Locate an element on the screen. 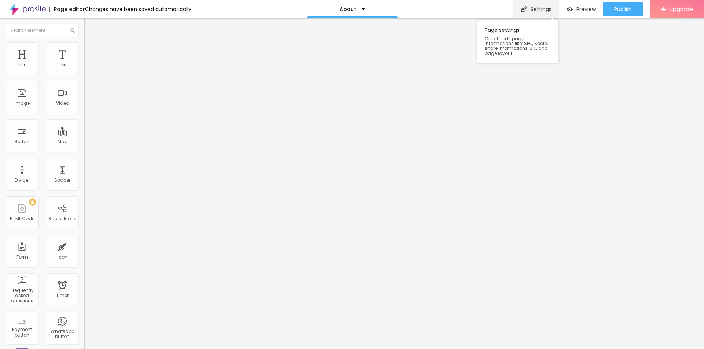  div: Whatsapp button is located at coordinates (62, 334).